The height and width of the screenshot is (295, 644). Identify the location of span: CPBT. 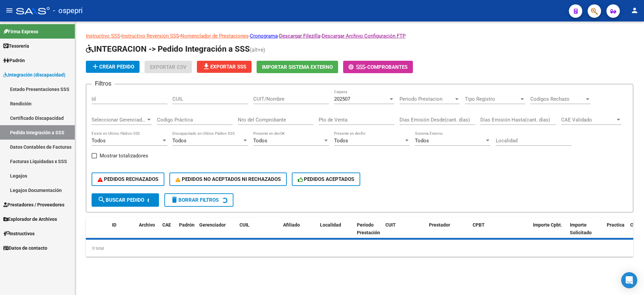
(479, 225).